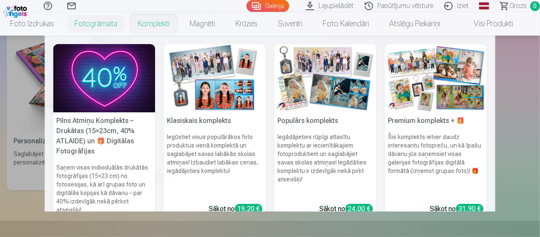 The width and height of the screenshot is (540, 237). Describe the element at coordinates (415, 24) in the screenshot. I see `a: Atslēgu piekariņi` at that location.